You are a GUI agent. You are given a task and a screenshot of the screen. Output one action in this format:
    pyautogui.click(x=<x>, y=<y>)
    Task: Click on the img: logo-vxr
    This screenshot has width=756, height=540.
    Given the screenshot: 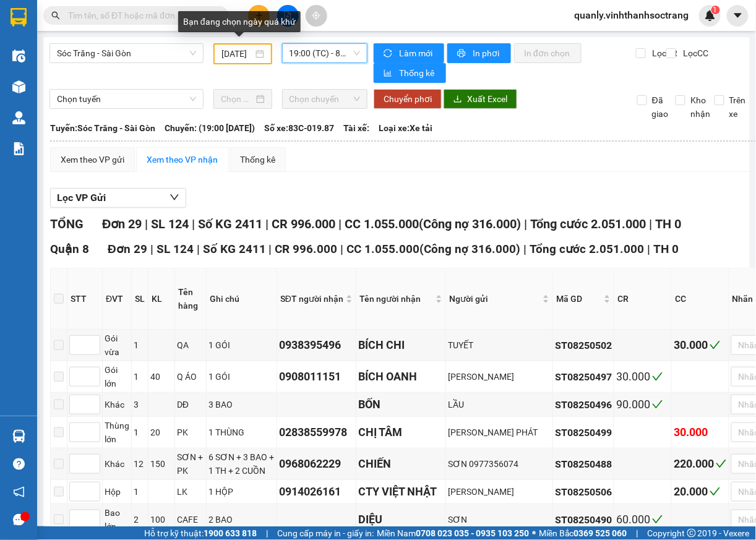 What is the action you would take?
    pyautogui.click(x=18, y=17)
    